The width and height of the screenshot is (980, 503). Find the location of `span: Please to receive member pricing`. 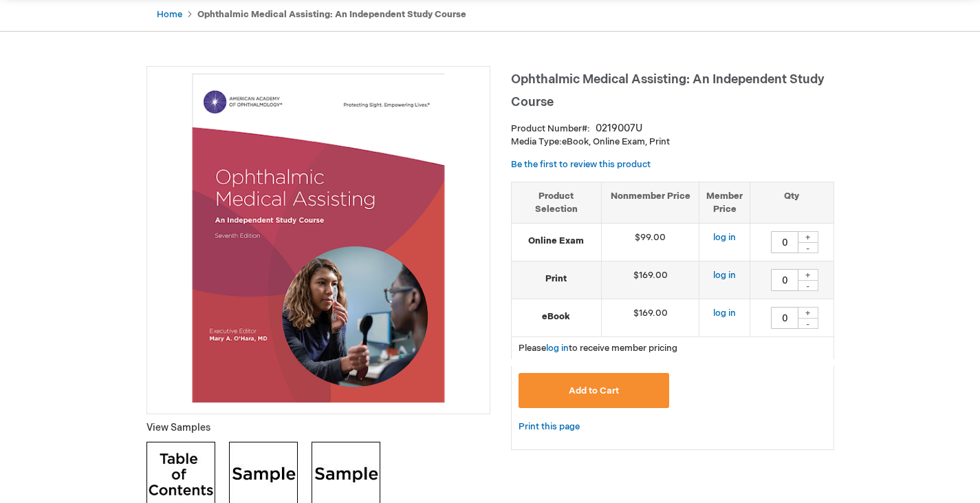

span: Please to receive member pricing is located at coordinates (598, 349).